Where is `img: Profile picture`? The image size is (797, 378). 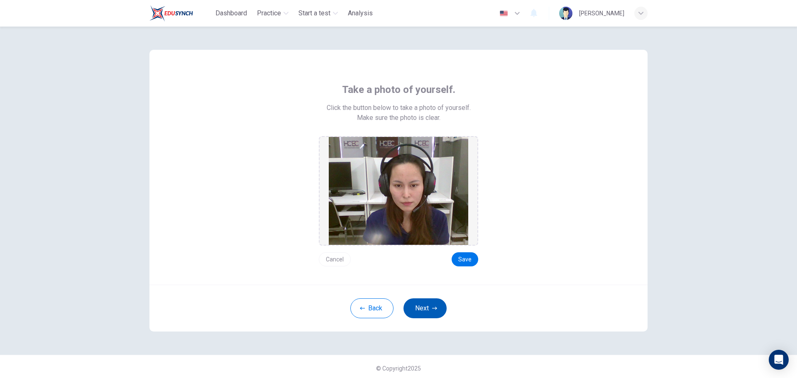
img: Profile picture is located at coordinates (566, 13).